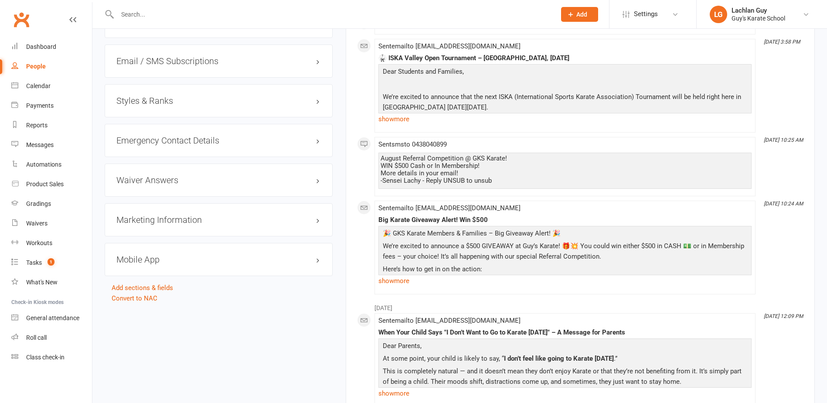 Image resolution: width=827 pixels, height=403 pixels. Describe the element at coordinates (37, 223) in the screenshot. I see `div: Waivers` at that location.